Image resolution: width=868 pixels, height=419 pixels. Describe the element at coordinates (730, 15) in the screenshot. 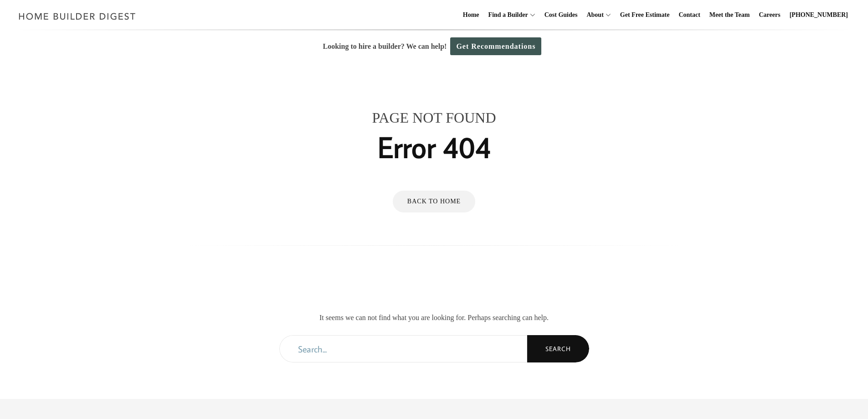

I see `a: Meet the Team` at that location.